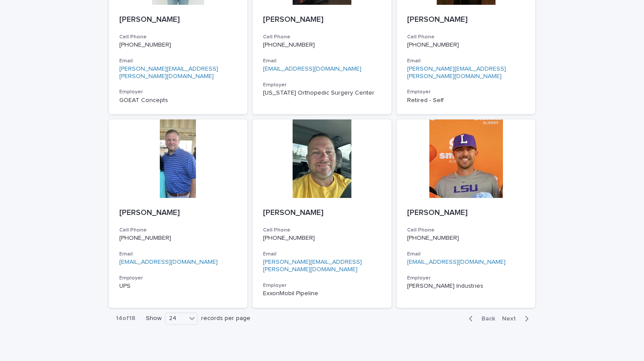 The image size is (644, 361). I want to click on button: Next, so click(517, 319).